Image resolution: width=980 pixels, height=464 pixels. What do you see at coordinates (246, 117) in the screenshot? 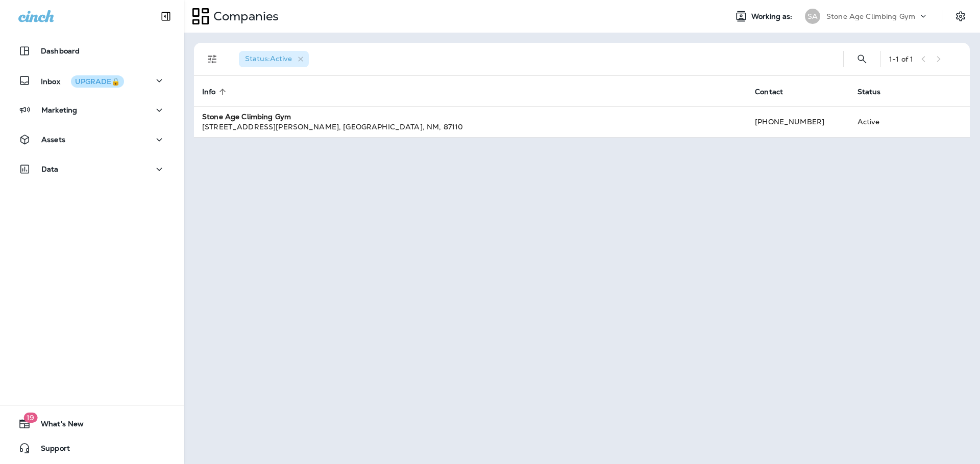
I see `strong: Stone Age Climbing Gym` at bounding box center [246, 117].